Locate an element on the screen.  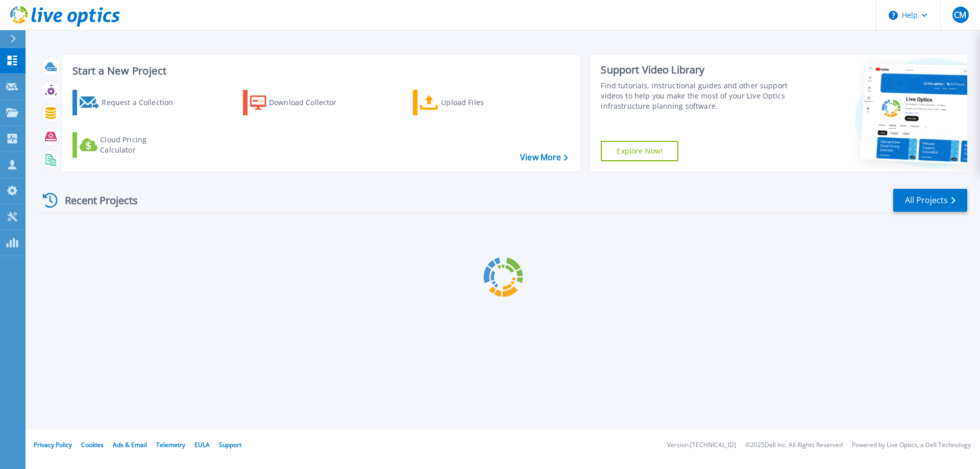
a: EULA is located at coordinates (202, 444).